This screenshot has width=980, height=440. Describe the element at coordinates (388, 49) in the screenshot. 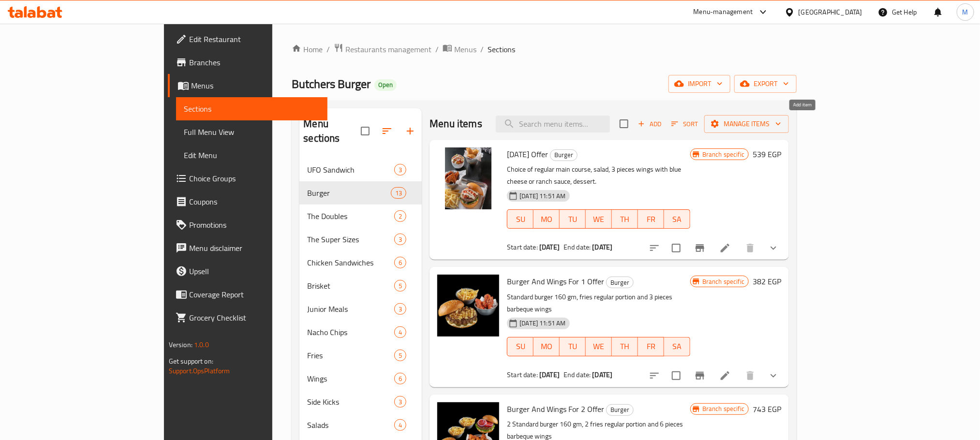

I see `span: Restaurants management` at that location.